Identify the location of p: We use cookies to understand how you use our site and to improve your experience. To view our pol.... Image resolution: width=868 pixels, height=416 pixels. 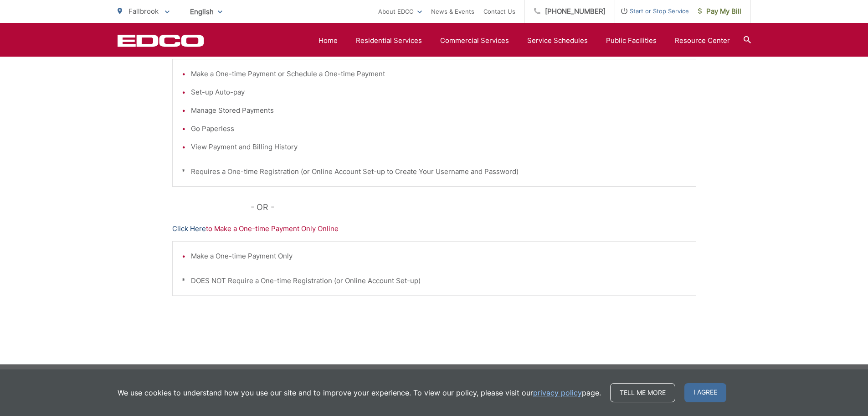
(359, 392).